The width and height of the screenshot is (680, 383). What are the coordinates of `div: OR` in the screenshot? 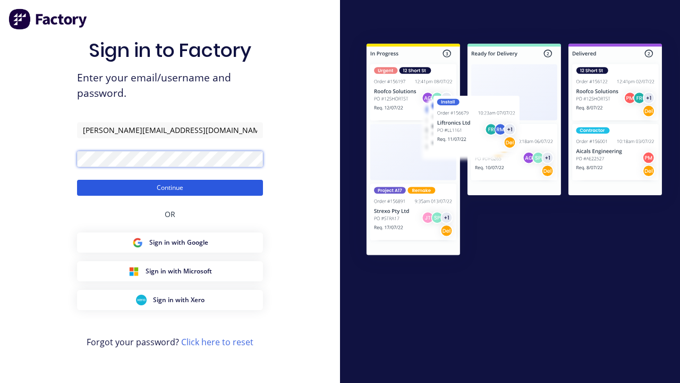 It's located at (170, 214).